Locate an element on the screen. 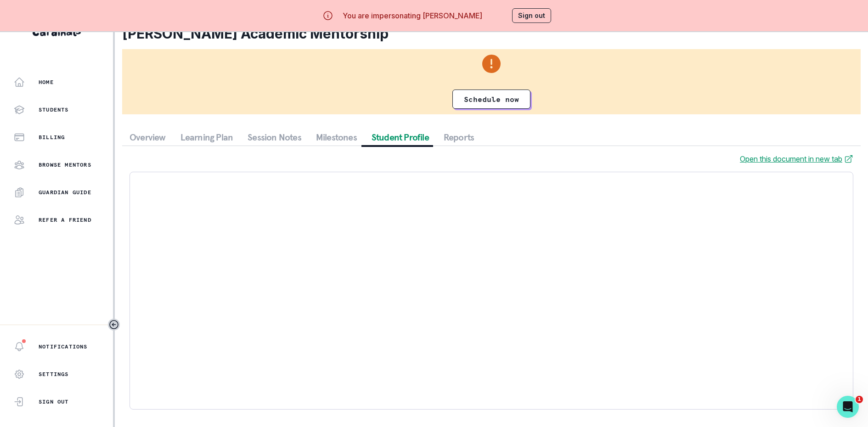 The width and height of the screenshot is (868, 427). p: Settings is located at coordinates (54, 374).